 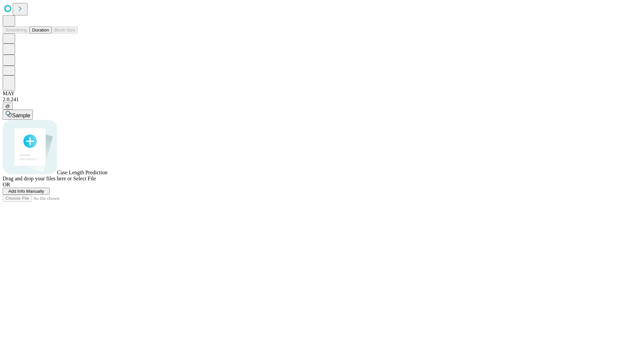 I want to click on span: OR, so click(x=6, y=184).